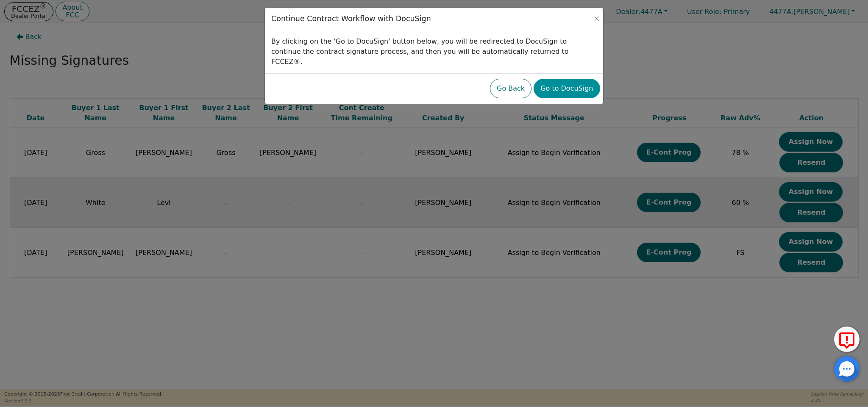 The height and width of the screenshot is (407, 868). Describe the element at coordinates (847, 339) in the screenshot. I see `button: Report Error to FCC` at that location.